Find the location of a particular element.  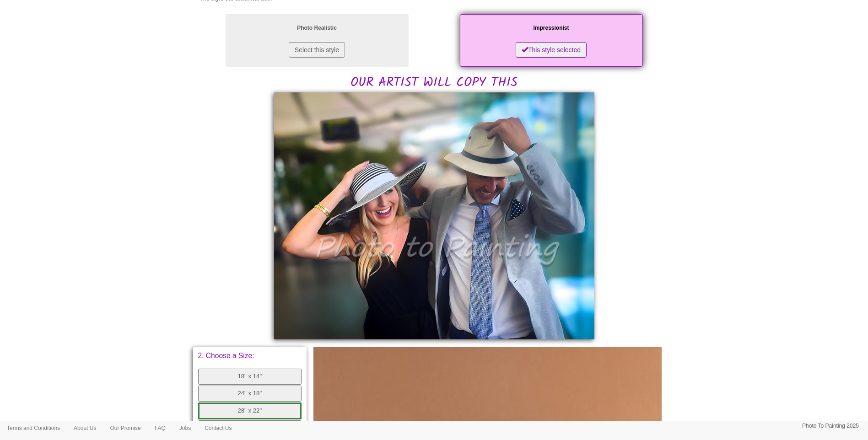

button: 18" x 14" is located at coordinates (250, 377).